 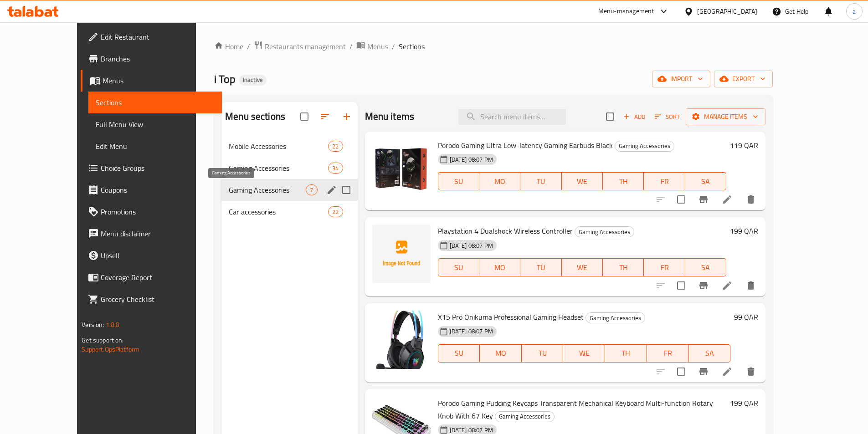 What do you see at coordinates (151, 37) in the screenshot?
I see `a: Edit Restaurant` at bounding box center [151, 37].